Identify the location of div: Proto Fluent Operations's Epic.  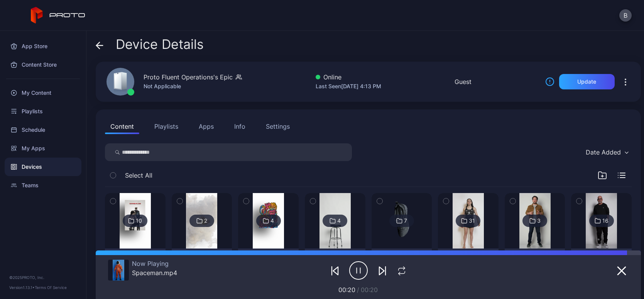
(188, 77).